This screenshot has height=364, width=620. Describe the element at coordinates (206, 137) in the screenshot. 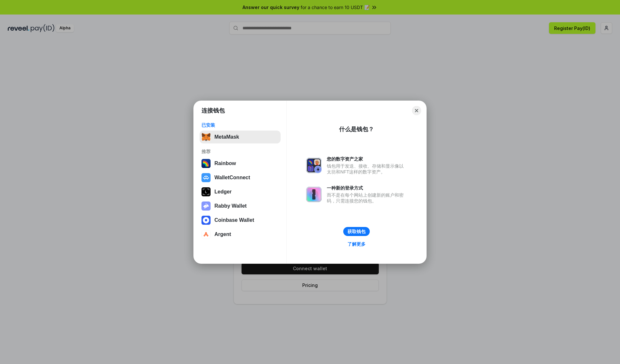

I see `img: svg+xml,%3Csvg%20fill%3D%22none%22%20height%3D%2233%22%20viewBox%3D%220%200%2035%2033%22%20width%...` at that location.